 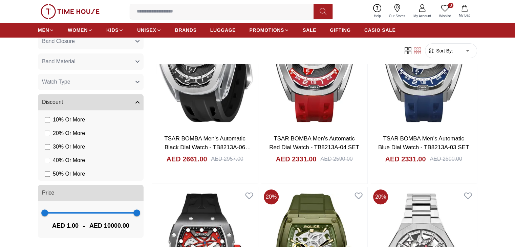 What do you see at coordinates (424, 143) in the screenshot?
I see `a: TSAR BOMBA Men's Automatic Blue Dial Watch - TB8213A-03 SET` at bounding box center [424, 143].